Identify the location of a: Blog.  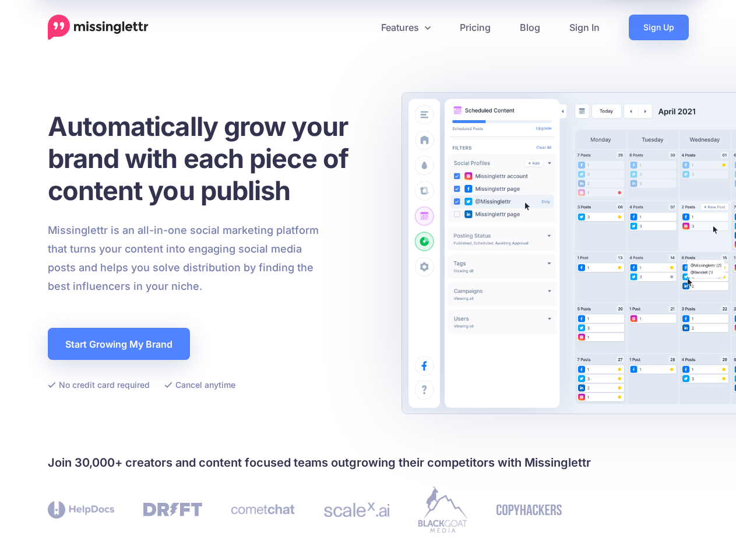
(530, 27).